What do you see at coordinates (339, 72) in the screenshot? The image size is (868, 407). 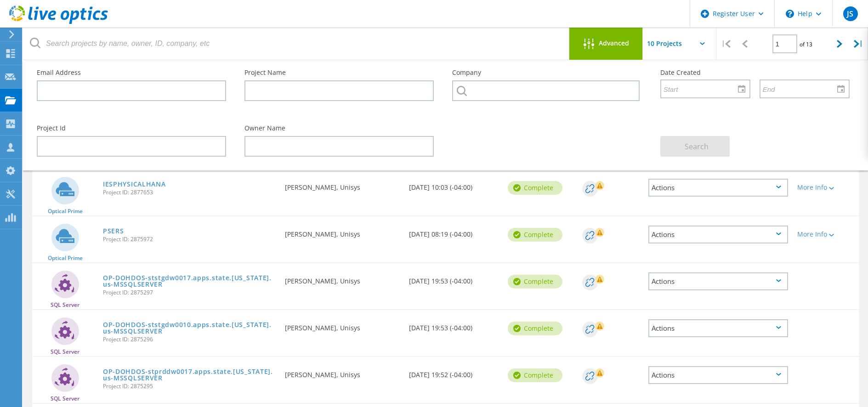 I see `label: Project Name` at bounding box center [339, 72].